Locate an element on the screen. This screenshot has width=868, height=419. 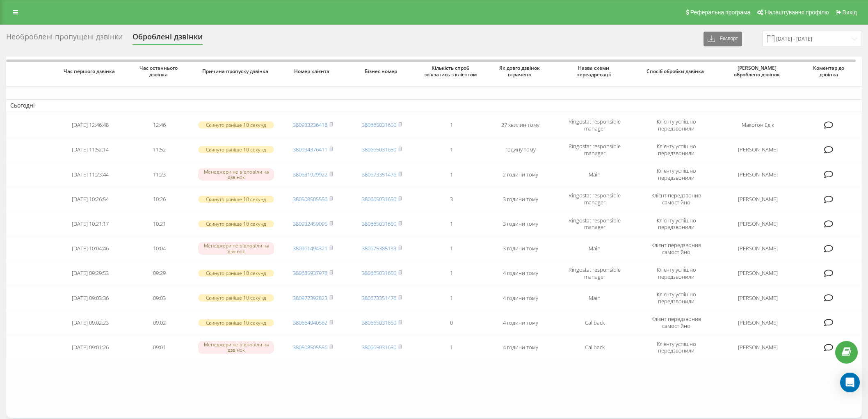
a: 380631929922 is located at coordinates (311, 174).